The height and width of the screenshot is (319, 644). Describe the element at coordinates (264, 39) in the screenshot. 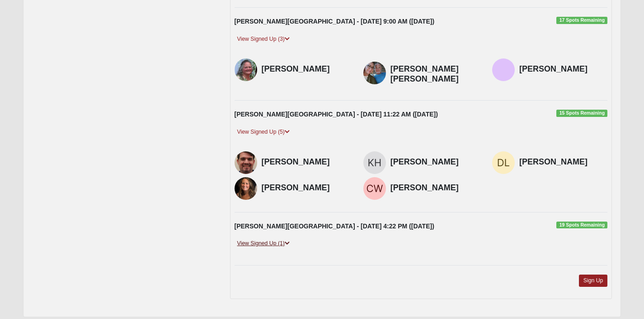

I see `a: View Signed Up (3)` at that location.